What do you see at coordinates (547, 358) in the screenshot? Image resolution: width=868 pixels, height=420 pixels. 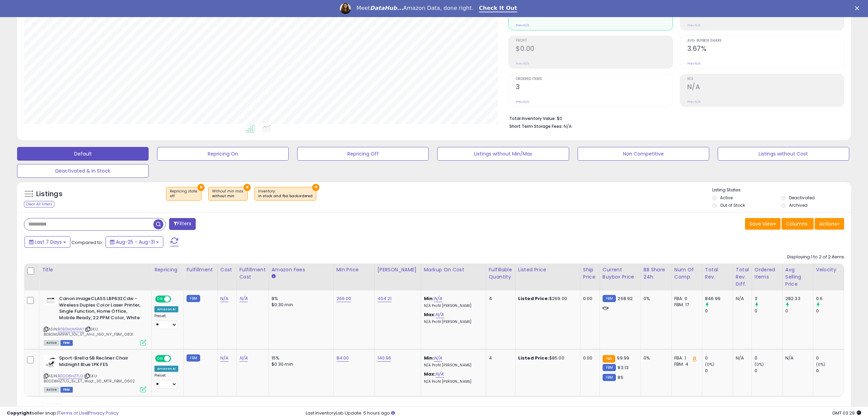 I see `div: $85.00` at bounding box center [547, 358].